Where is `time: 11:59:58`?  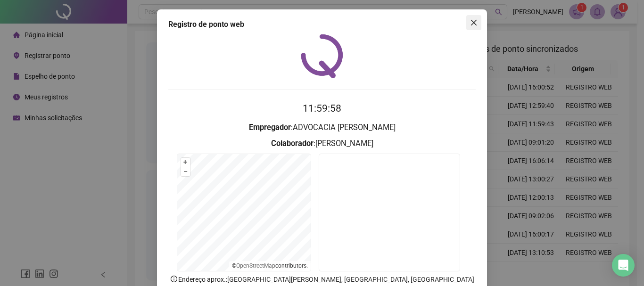
time: 11:59:58 is located at coordinates (322, 109).